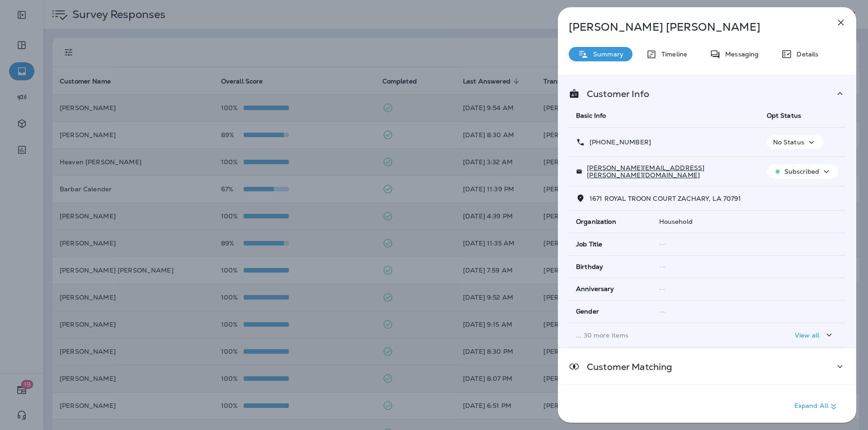 Image resolution: width=868 pixels, height=430 pixels. Describe the element at coordinates (805, 54) in the screenshot. I see `p: Details` at that location.